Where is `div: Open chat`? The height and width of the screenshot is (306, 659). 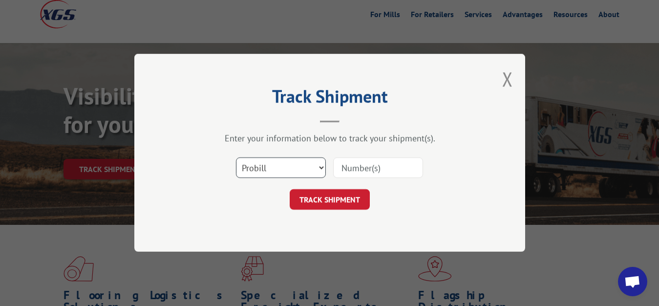 div: Open chat is located at coordinates (633, 282).